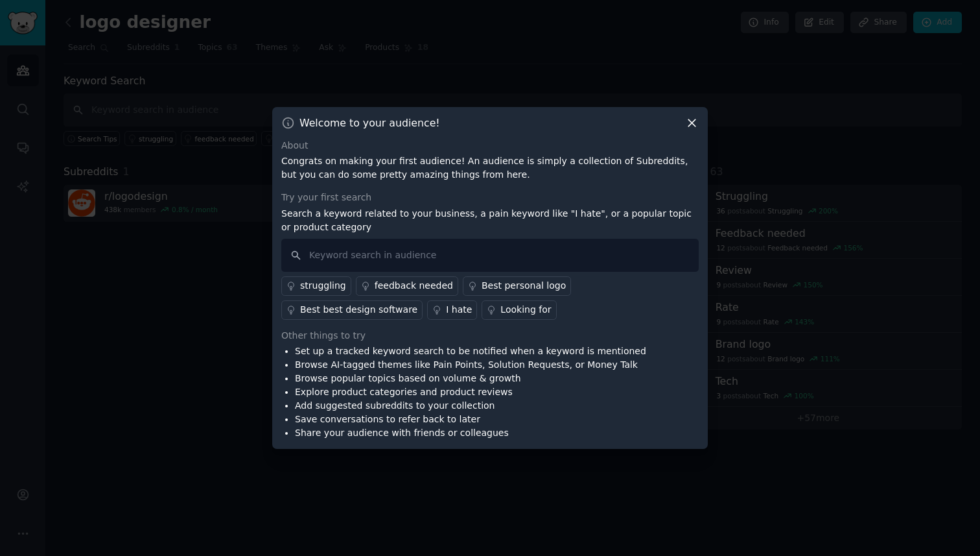  What do you see at coordinates (490, 220) in the screenshot?
I see `p: Search a keyword related to your business, a pain keyword like "I hate", or a popular topic or pr...` at bounding box center [490, 220].